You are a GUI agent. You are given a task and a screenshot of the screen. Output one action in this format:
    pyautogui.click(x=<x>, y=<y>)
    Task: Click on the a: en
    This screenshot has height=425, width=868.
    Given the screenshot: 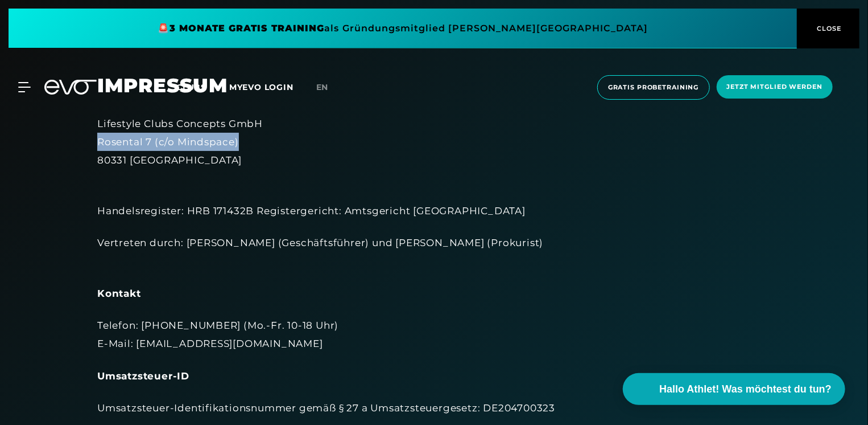 What is the action you would take?
    pyautogui.click(x=330, y=87)
    